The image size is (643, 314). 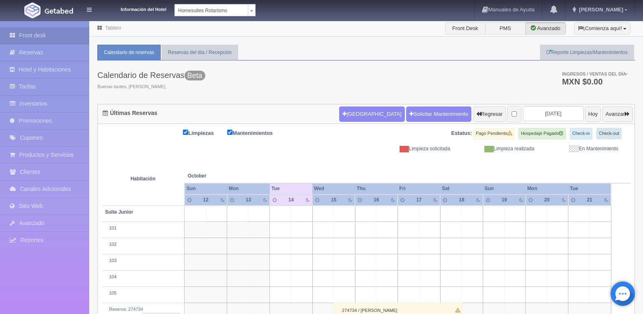 What do you see at coordinates (143, 244) in the screenshot?
I see `div: 102` at bounding box center [143, 244].